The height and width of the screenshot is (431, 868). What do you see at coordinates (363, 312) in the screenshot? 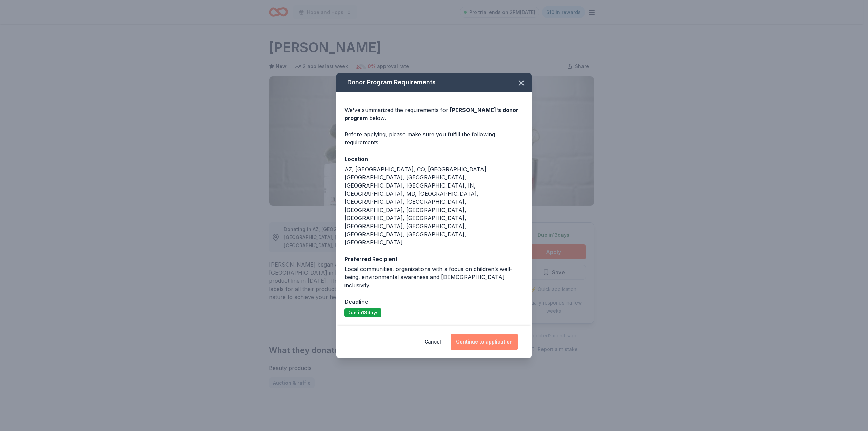
I see `div: Due in 13 days` at bounding box center [363, 312].